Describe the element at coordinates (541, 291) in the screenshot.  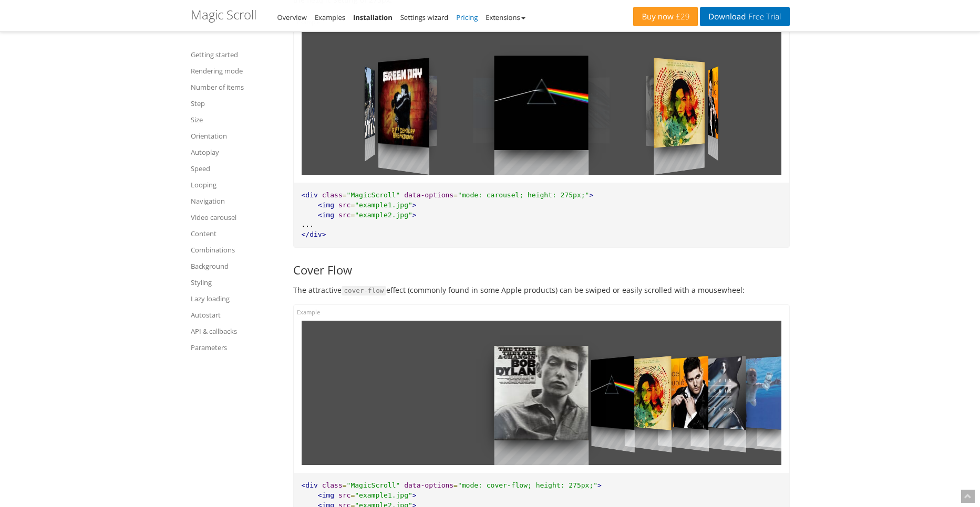
I see `p: The attractive effect (commonly found in some Apple products) can be swiped or easily scrolled wi...` at that location.